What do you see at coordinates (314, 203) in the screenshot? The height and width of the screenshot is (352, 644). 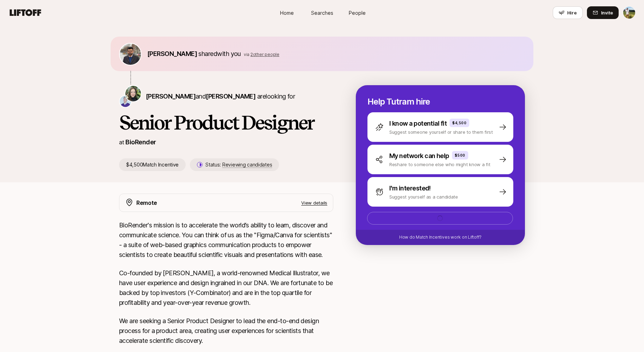 I see `p: View details` at bounding box center [314, 203].